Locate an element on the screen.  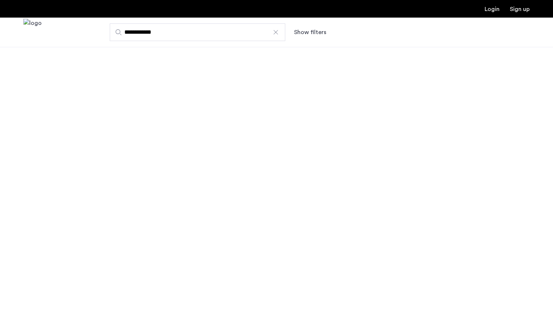
a: Login is located at coordinates (492, 9).